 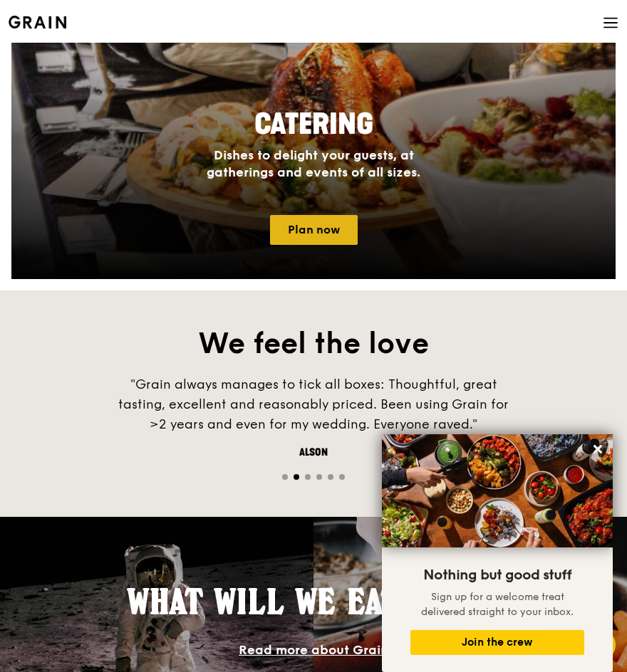 I want to click on span: Dishes to delight your guests, at gatherings and events of all sizes., so click(x=313, y=164).